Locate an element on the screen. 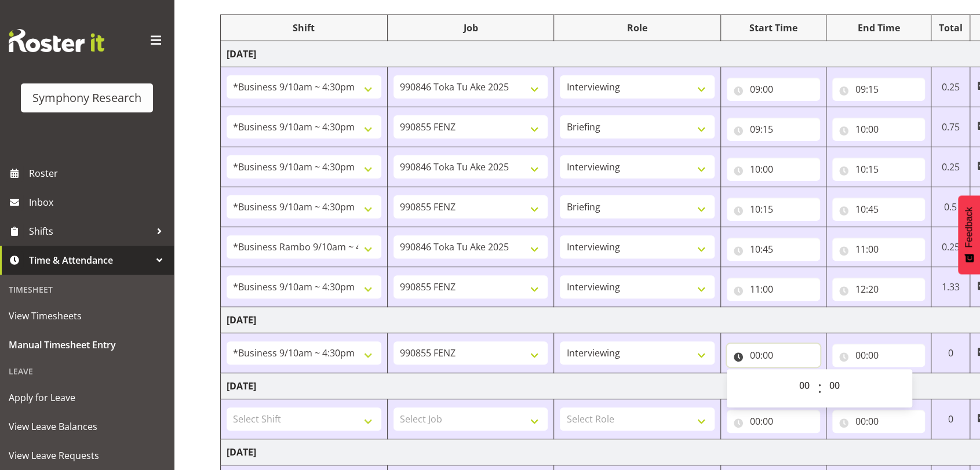 Image resolution: width=980 pixels, height=470 pixels. span: View Leave Balances is located at coordinates (87, 426).